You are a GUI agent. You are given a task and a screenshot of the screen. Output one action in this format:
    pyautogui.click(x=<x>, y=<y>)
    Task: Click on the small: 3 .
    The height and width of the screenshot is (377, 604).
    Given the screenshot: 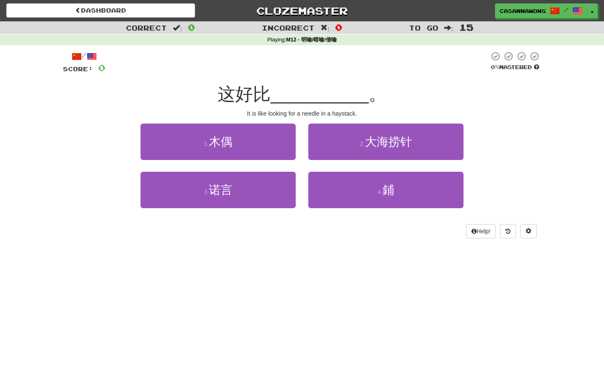 What is the action you would take?
    pyautogui.click(x=206, y=192)
    